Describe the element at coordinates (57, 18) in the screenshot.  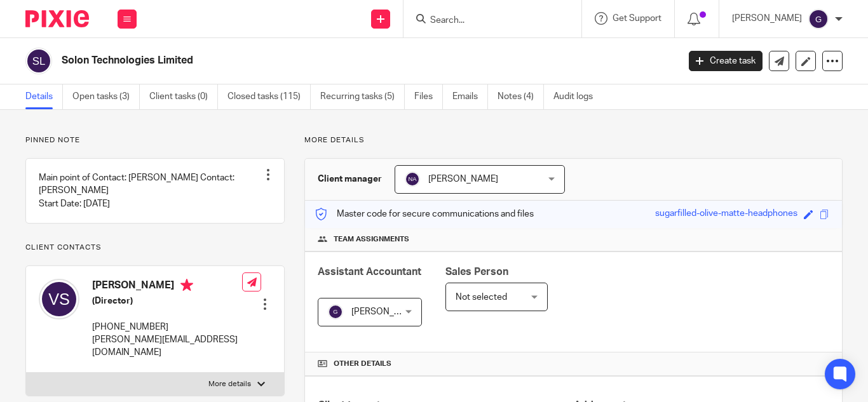
I see `img: Pixie` at that location.